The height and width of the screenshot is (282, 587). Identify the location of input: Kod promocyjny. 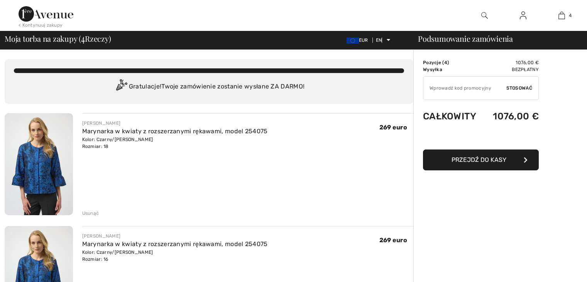
(465, 88).